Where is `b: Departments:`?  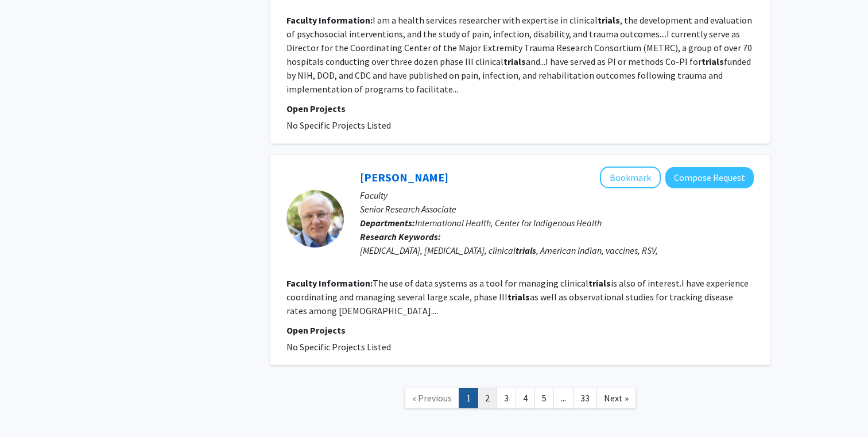
b: Departments: is located at coordinates (388, 222).